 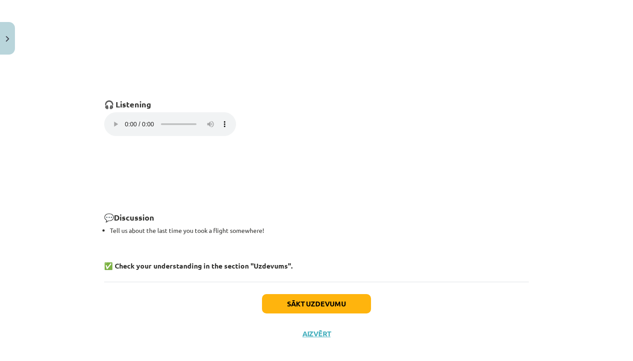 What do you see at coordinates (7, 39) in the screenshot?
I see `img: icon-close-lesson-0947bae3869378f0d4975bcd49f059093ad1ed9edebbc8119c70593378902aed.svg` at bounding box center [7, 39].